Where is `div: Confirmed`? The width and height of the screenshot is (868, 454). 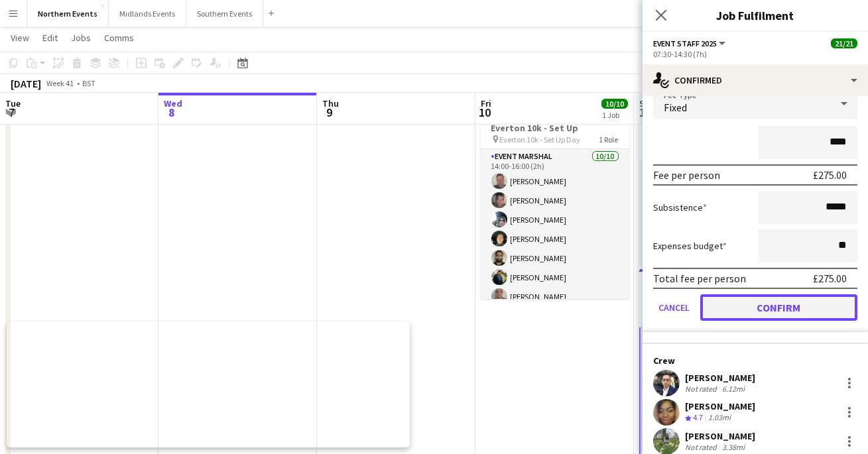
div: Confirmed is located at coordinates (755, 80).